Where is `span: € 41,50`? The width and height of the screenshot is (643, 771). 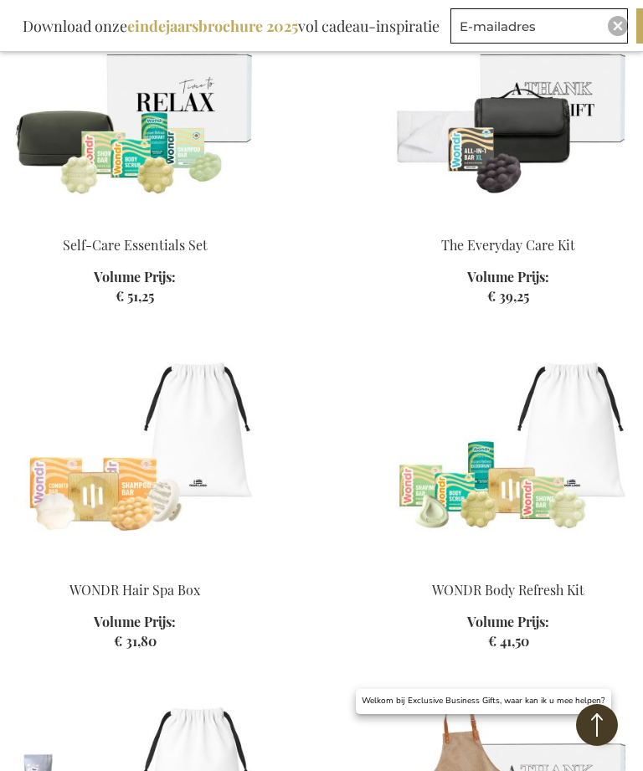
span: € 41,50 is located at coordinates (508, 640).